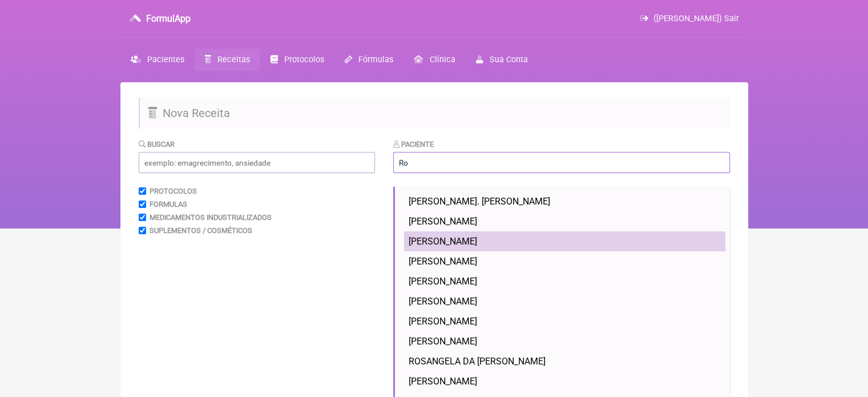  What do you see at coordinates (166, 59) in the screenshot?
I see `span: Pacientes` at bounding box center [166, 59].